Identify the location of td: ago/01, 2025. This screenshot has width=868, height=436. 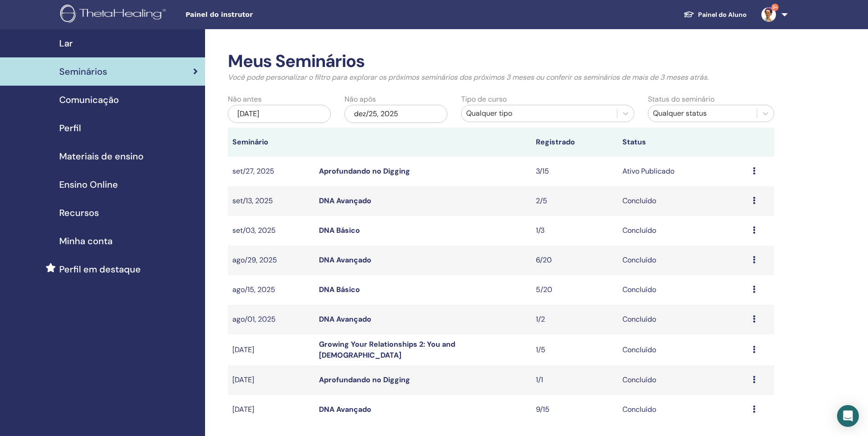
(271, 319).